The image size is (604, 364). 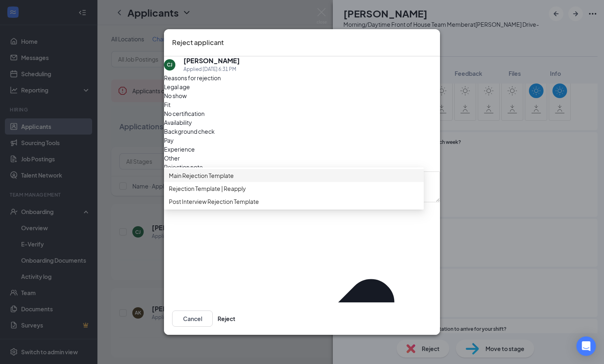 I want to click on span: Legal age, so click(x=177, y=87).